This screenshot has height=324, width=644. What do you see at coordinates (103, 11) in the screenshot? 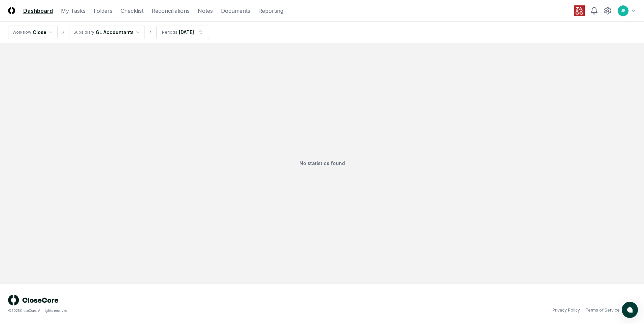
I see `a: Folders` at bounding box center [103, 11].